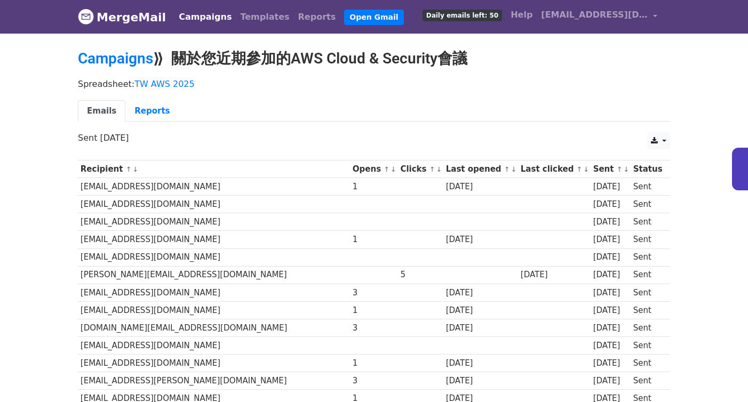 This screenshot has width=748, height=402. What do you see at coordinates (462, 15) in the screenshot?
I see `span: Daily emails left: 50` at bounding box center [462, 15].